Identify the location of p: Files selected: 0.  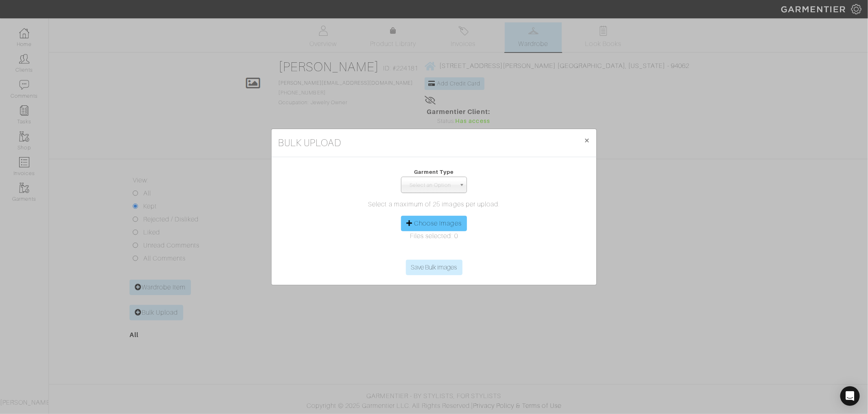
(434, 236).